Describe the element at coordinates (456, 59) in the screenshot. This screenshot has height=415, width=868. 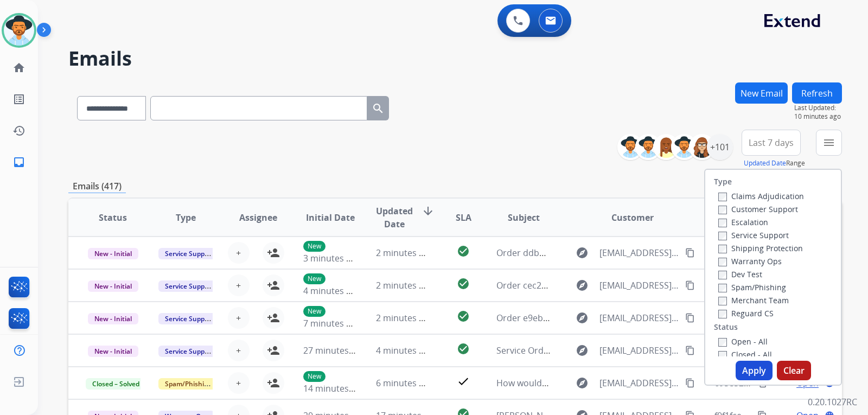
I see `h2: Emails` at that location.